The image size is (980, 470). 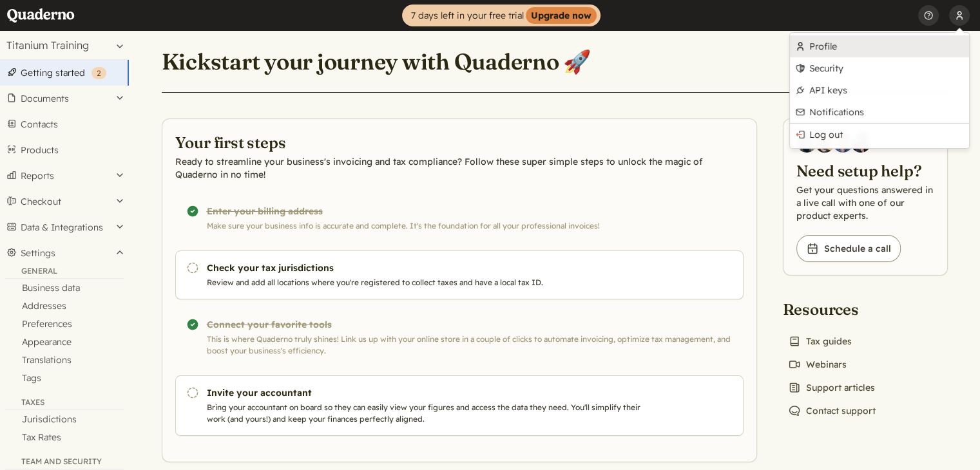 What do you see at coordinates (460, 406) in the screenshot?
I see `a: Invite your accountant Bring your accountant on board so they can easily view your figures and ac...` at bounding box center [460, 406].